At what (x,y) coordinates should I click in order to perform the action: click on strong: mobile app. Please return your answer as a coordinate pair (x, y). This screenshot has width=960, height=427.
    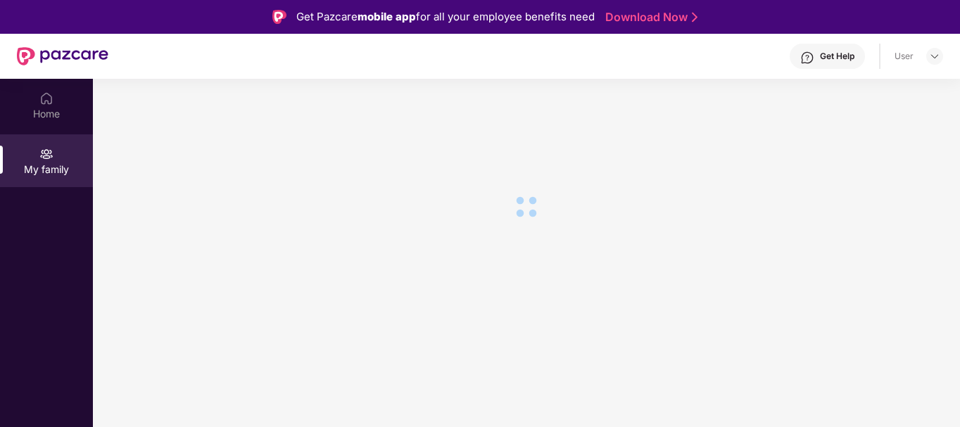
    Looking at the image, I should click on (387, 16).